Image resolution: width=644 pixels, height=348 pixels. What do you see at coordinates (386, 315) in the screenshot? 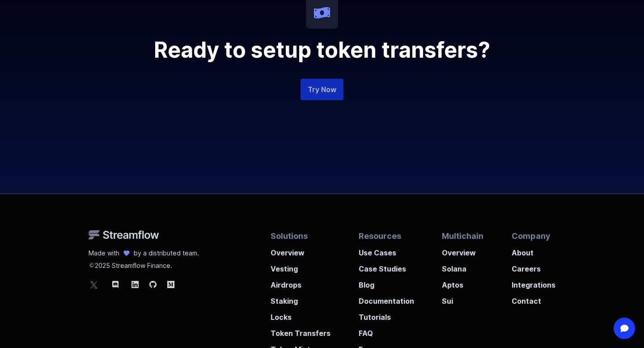
I see `a: Tutorials` at bounding box center [386, 315].